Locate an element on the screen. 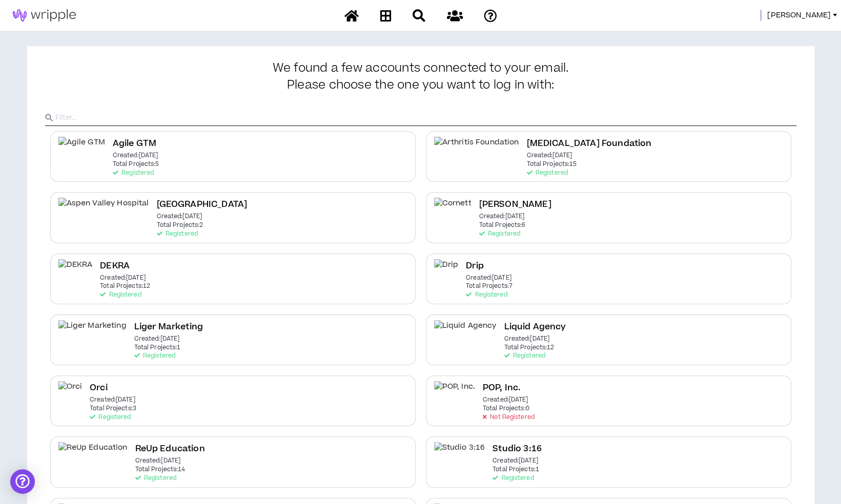 The height and width of the screenshot is (504, 841). div: Open Intercom Messenger is located at coordinates (22, 482).